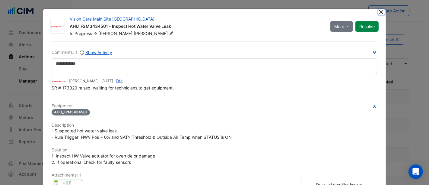 This screenshot has width=429, height=185. What do you see at coordinates (367, 26) in the screenshot?
I see `button: Resolve` at bounding box center [367, 26].